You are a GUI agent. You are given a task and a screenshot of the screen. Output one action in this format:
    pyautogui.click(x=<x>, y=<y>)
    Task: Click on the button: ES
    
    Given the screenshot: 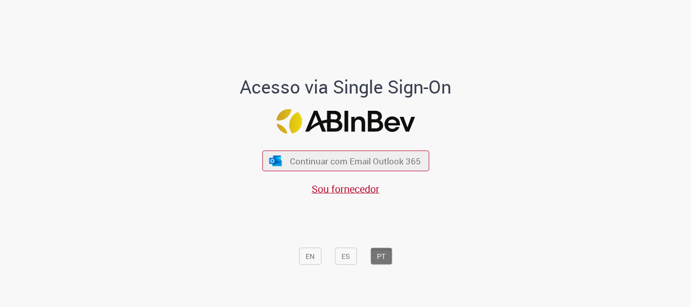 What is the action you would take?
    pyautogui.click(x=346, y=257)
    